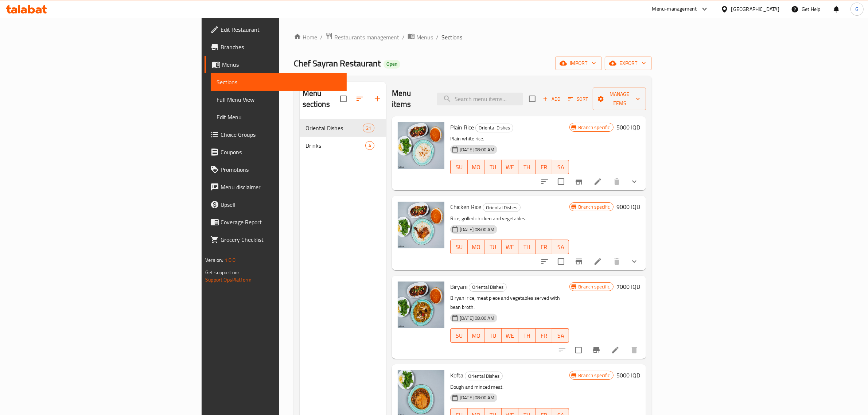 This screenshot has width=868, height=415. Describe the element at coordinates (281, 170) in the screenshot. I see `span: Promotions` at that location.